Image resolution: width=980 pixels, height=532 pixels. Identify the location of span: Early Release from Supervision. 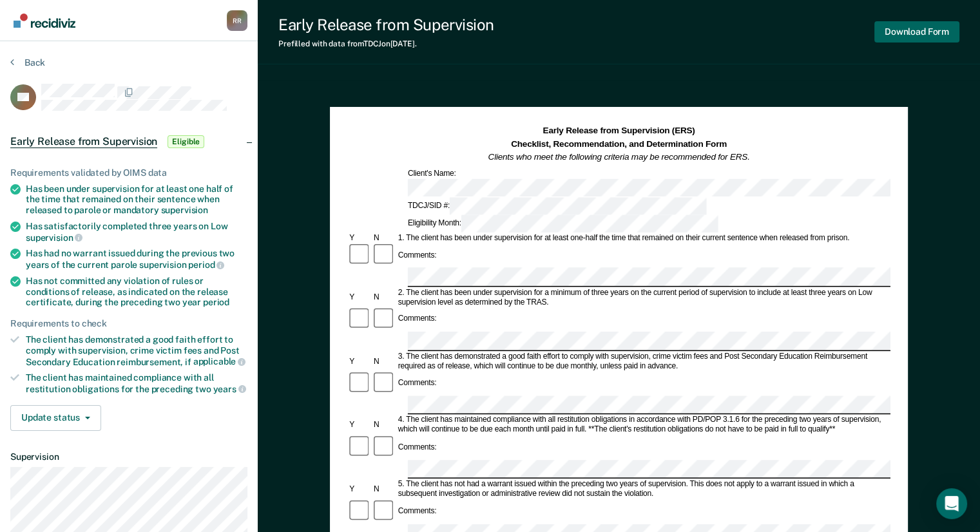
(83, 141).